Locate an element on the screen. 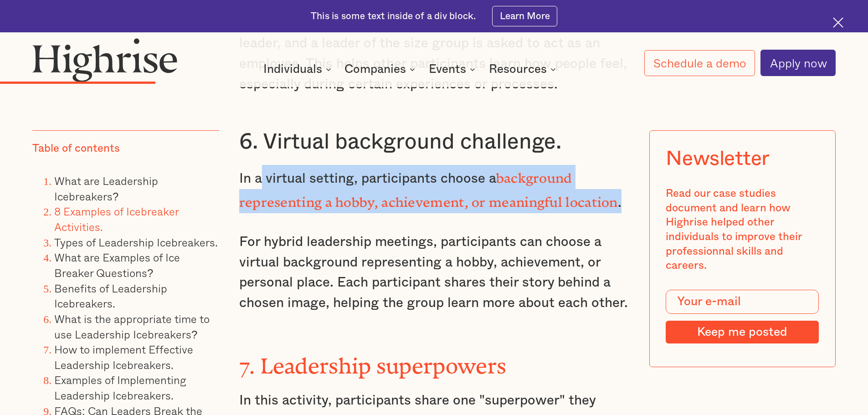 This screenshot has width=868, height=415. strong: background representing a hobby, achievement, or meaningful location is located at coordinates (428, 187).